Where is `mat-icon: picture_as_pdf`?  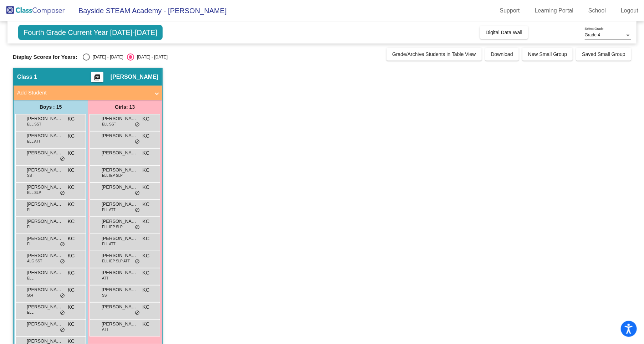 mat-icon: picture_as_pdf is located at coordinates (97, 79).